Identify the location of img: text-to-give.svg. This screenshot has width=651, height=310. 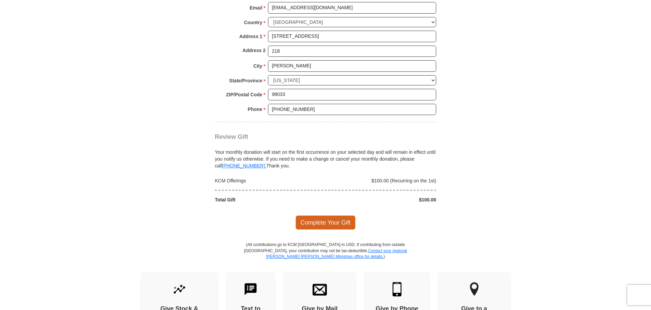
(251, 289).